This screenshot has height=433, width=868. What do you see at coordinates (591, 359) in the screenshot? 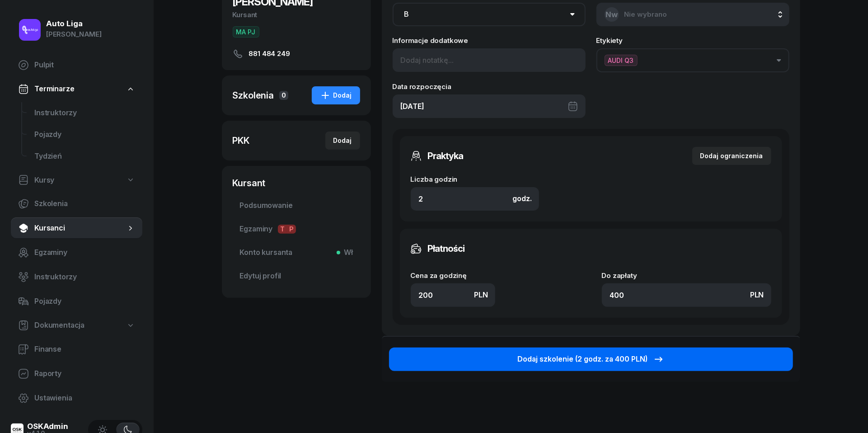
I see `button: Dodaj szkolenie (2 godz. za 400 PLN)` at bounding box center [591, 359].